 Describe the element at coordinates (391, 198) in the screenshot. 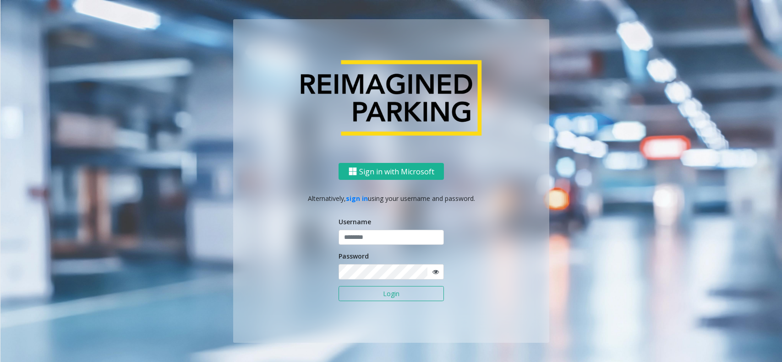

I see `p: Alternatively, using your username and password.` at that location.